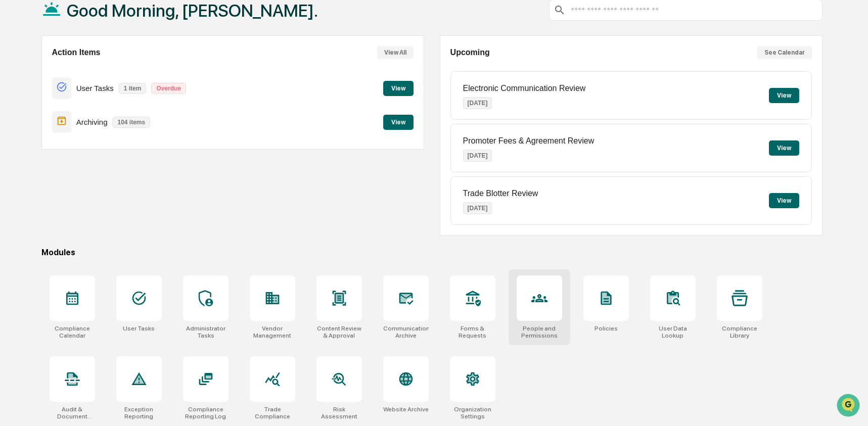  Describe the element at coordinates (432, 252) in the screenshot. I see `div: Modules` at that location.